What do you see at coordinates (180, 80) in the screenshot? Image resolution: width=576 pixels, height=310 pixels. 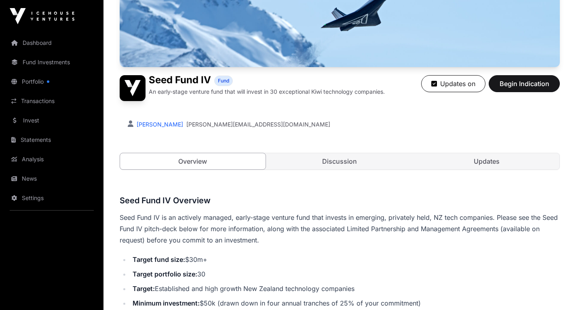 I see `h1: Seed Fund IV` at bounding box center [180, 80].